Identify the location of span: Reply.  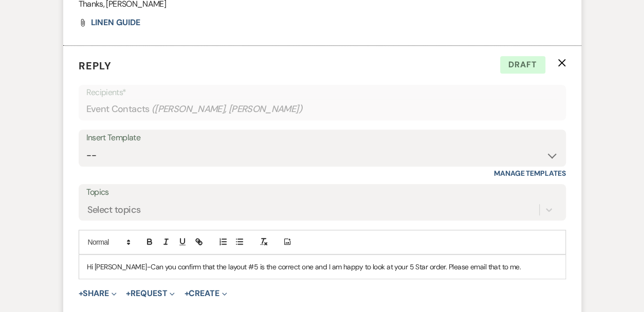
(95, 65).